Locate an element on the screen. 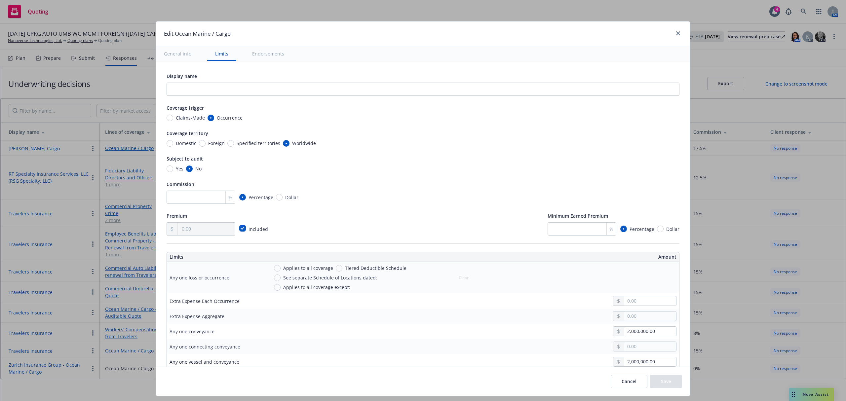 This screenshot has height=401, width=846. span: Commission is located at coordinates (180, 184).